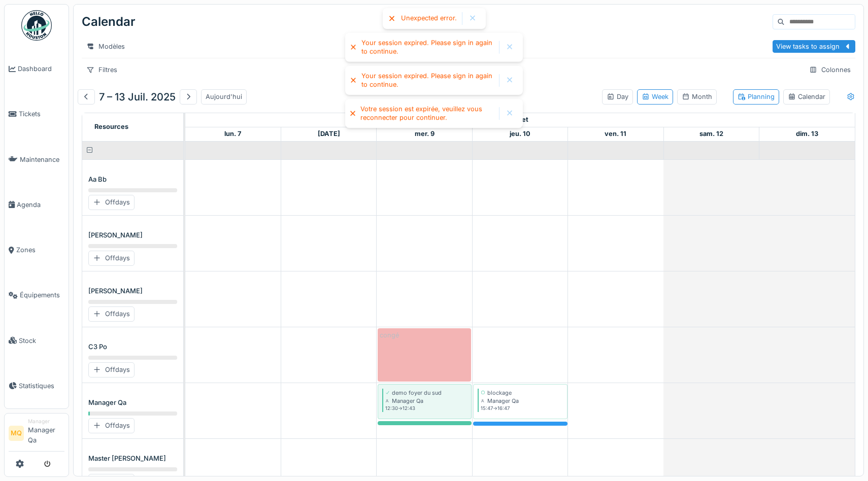 The height and width of the screenshot is (481, 868). Describe the element at coordinates (42, 159) in the screenshot. I see `span: Maintenance` at that location.